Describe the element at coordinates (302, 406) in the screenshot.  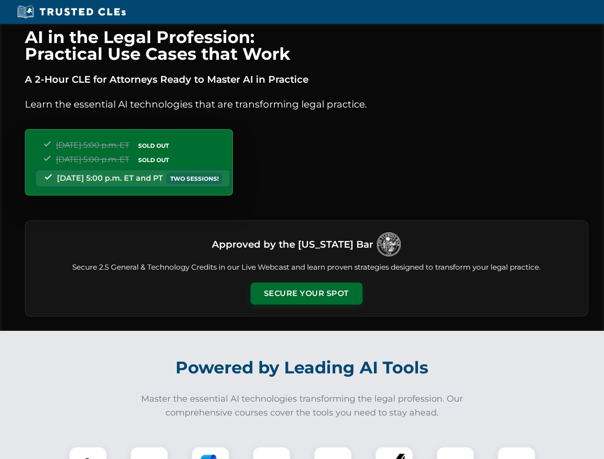
I see `p: Master the essential AI technologies transforming the legal profession. Our comprehensive courses...` at that location.